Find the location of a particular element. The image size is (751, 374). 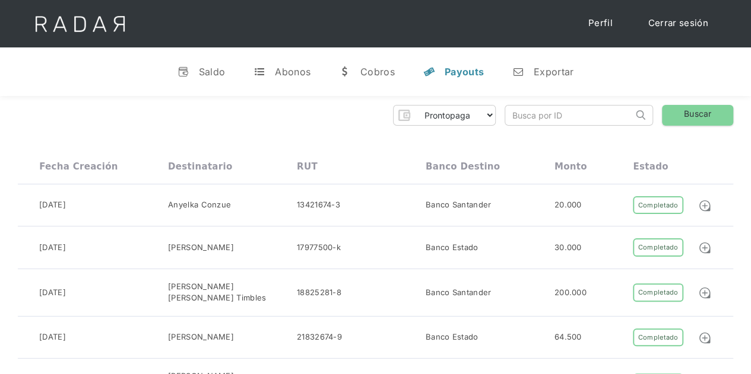

div: Monto is located at coordinates (570, 167).